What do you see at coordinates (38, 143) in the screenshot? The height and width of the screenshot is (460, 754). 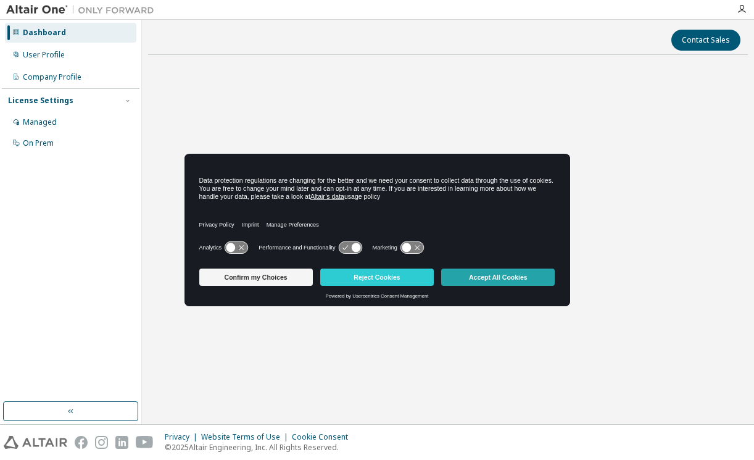 I see `div: On Prem` at bounding box center [38, 143].